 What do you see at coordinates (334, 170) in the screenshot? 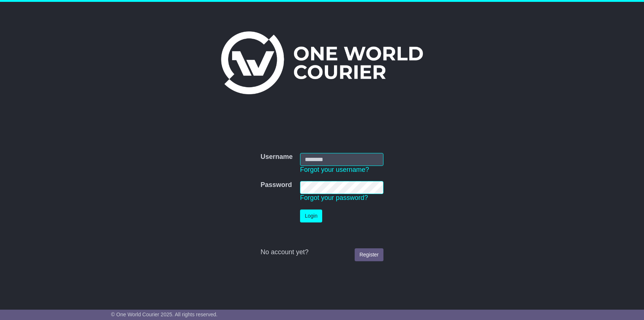
I see `a: Forgot your username?` at bounding box center [334, 170].